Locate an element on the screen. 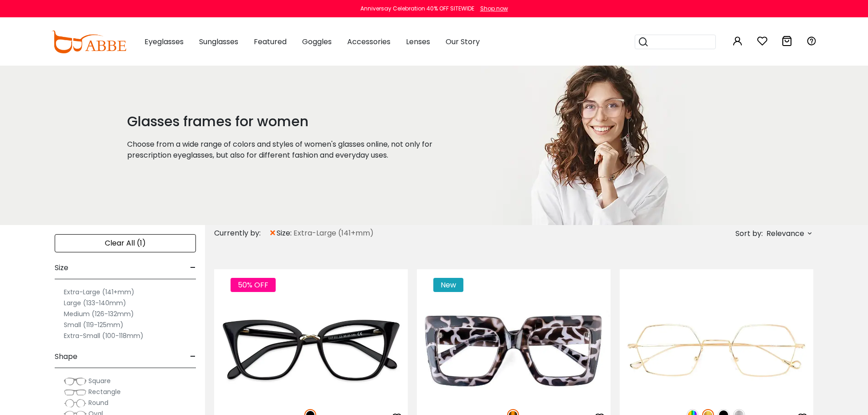  img: glasses frames for women is located at coordinates (597, 145).